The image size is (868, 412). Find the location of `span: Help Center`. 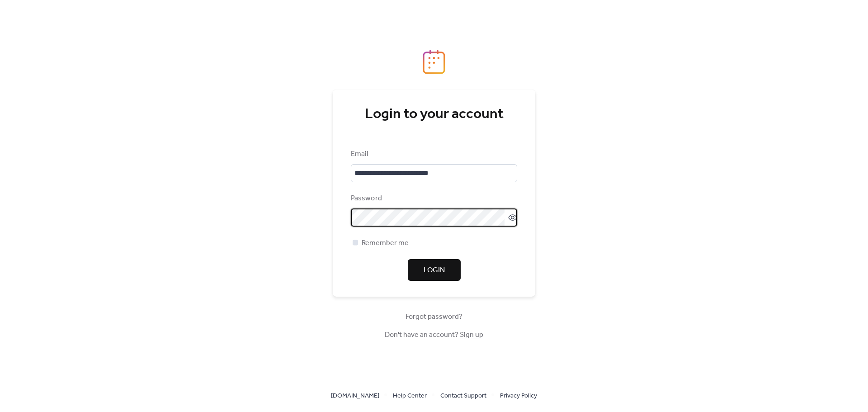

span: Help Center is located at coordinates (410, 396).